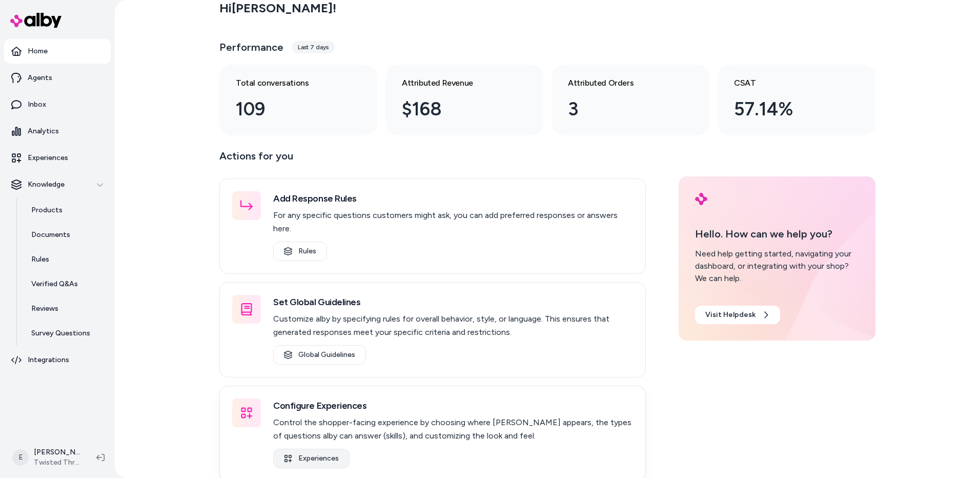  I want to click on h3: Attributed Orders, so click(623, 83).